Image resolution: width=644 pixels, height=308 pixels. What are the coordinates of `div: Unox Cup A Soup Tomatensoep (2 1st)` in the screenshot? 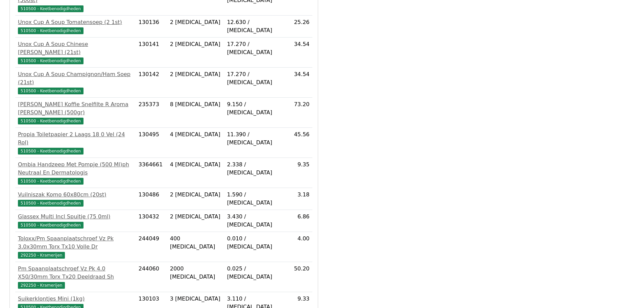 It's located at (76, 22).